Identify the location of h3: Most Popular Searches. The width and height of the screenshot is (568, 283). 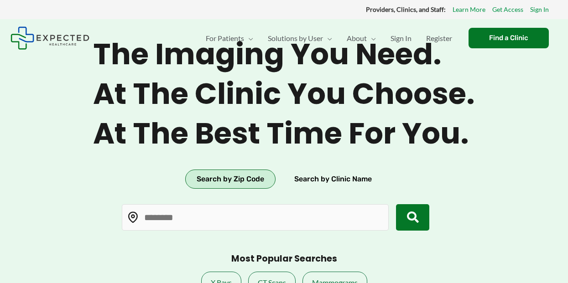
(284, 259).